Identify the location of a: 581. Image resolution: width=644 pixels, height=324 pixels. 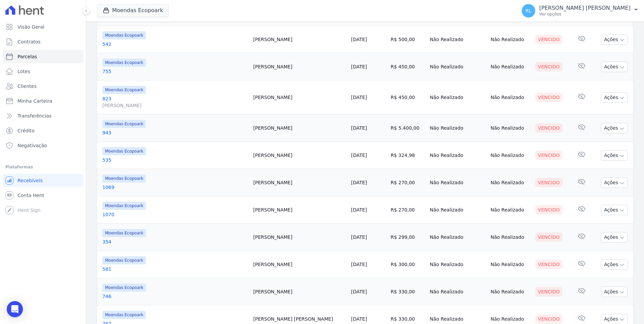
(175, 269).